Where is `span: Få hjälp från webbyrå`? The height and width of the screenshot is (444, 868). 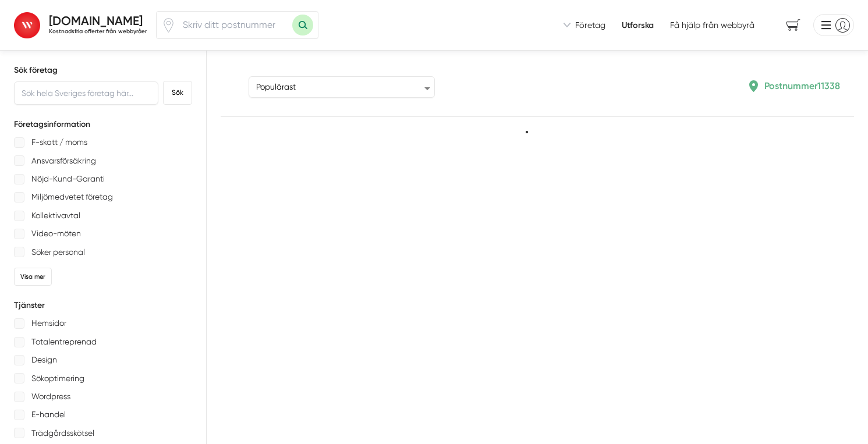
span: Få hjälp från webbyrå is located at coordinates (712, 25).